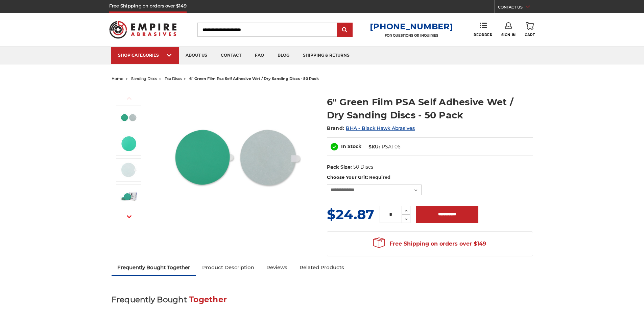 This screenshot has height=310, width=644. Describe the element at coordinates (411, 35) in the screenshot. I see `p: FOR QUESTIONS OR INQUIRIES` at that location.